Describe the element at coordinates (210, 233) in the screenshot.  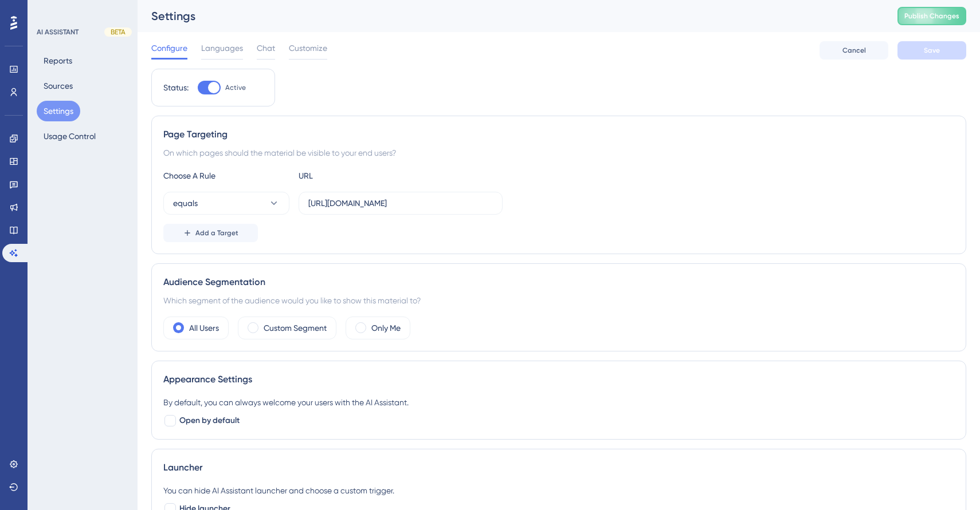
I see `button: Add a Target` at that location.